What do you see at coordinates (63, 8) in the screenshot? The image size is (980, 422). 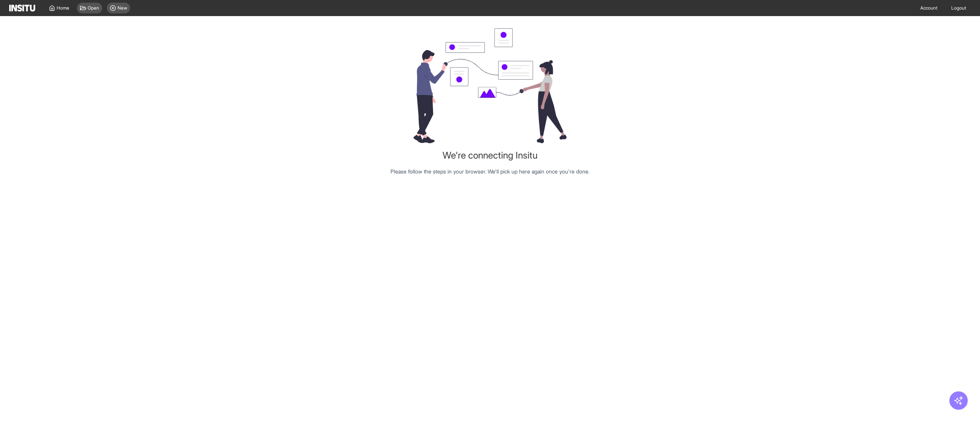 I see `span: Home` at bounding box center [63, 8].